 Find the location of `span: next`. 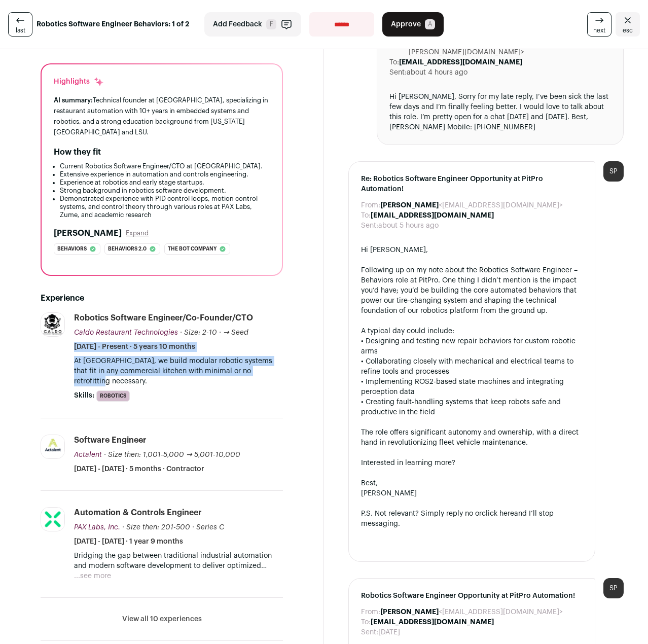

span: next is located at coordinates (600, 30).